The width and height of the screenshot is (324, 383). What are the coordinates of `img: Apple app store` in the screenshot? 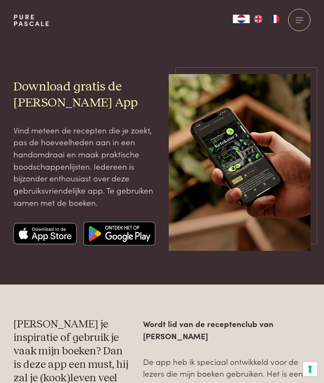 It's located at (45, 234).